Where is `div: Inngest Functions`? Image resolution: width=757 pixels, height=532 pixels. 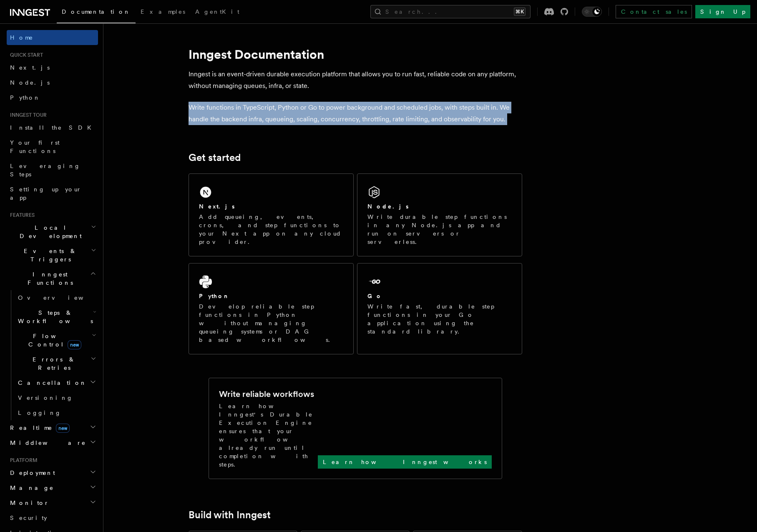 div: Inngest Functions is located at coordinates (52, 355).